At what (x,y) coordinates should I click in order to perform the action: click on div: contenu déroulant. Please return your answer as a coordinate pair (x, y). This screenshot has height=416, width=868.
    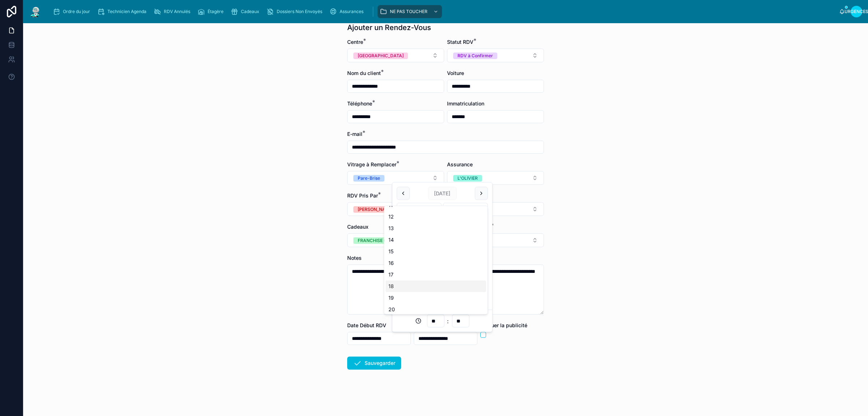
    Looking at the image, I should click on (443, 12).